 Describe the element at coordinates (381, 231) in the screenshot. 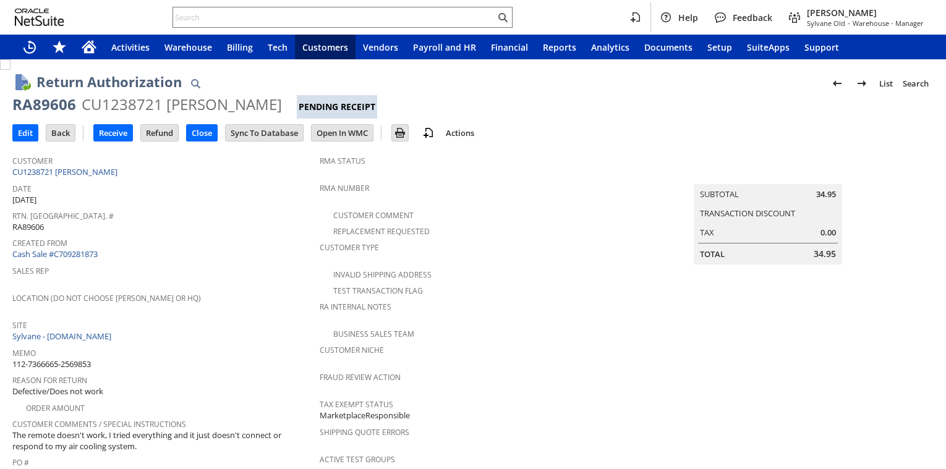

I see `a: Replacement Requested` at that location.